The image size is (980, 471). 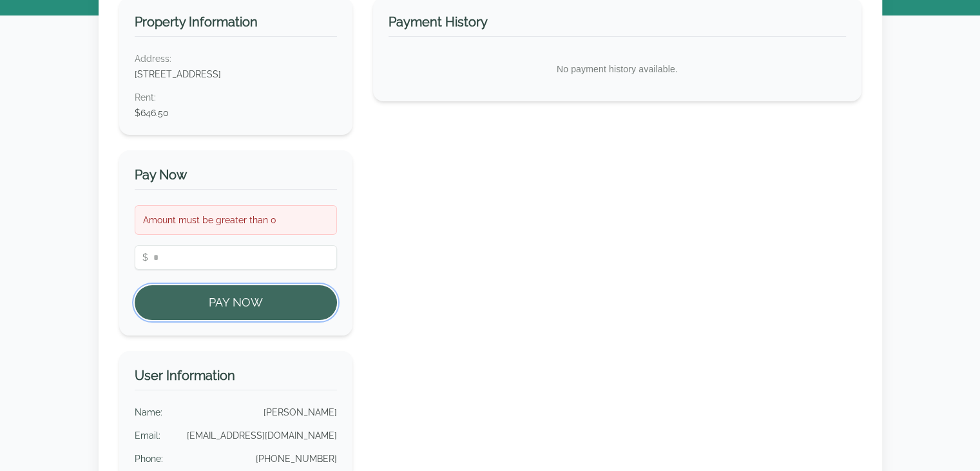 I want to click on h3: User Information, so click(x=236, y=378).